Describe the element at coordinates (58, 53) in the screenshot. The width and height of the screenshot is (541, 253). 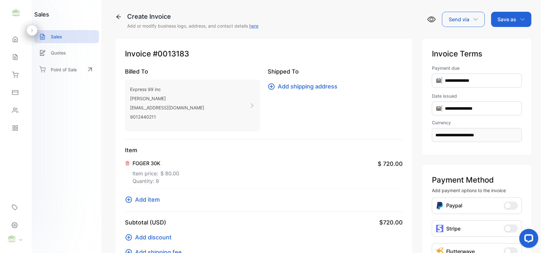
I see `p: Quotes` at that location.